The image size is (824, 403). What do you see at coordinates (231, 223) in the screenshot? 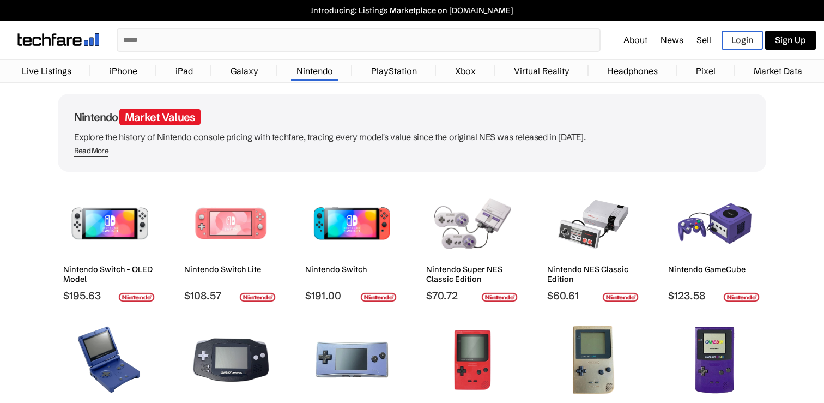
I see `img: Nintendo Switch Lite` at bounding box center [231, 223].